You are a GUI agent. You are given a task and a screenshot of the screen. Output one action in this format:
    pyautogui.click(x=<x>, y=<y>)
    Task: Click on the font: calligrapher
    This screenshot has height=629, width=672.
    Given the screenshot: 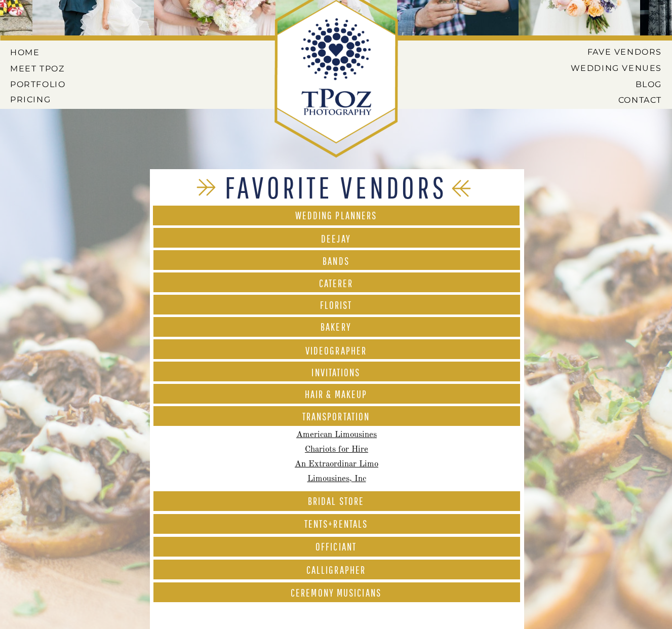 What is the action you would take?
    pyautogui.click(x=336, y=570)
    